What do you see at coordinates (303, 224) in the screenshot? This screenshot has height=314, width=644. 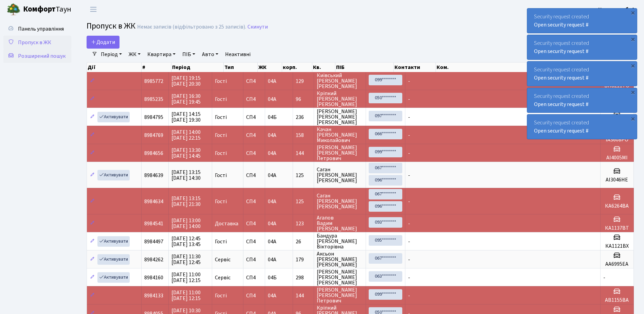 I see `span: 123` at bounding box center [303, 224].